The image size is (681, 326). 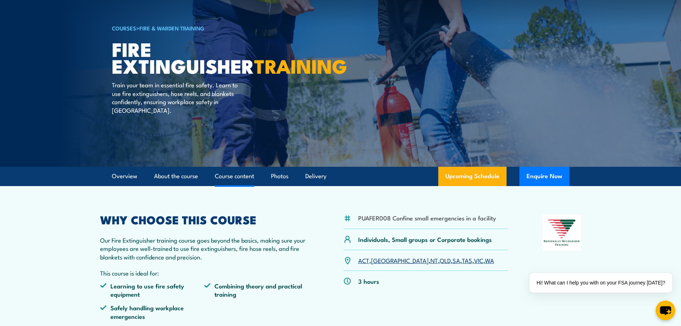 What do you see at coordinates (562, 232) in the screenshot?
I see `img: Nationally Recognised Training logo.` at bounding box center [562, 232].